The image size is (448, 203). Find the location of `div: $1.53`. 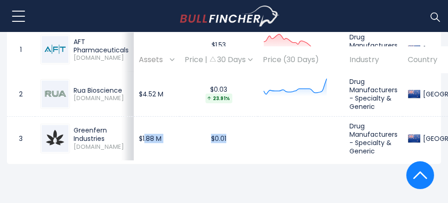

div: $1.53 is located at coordinates (219, 50).